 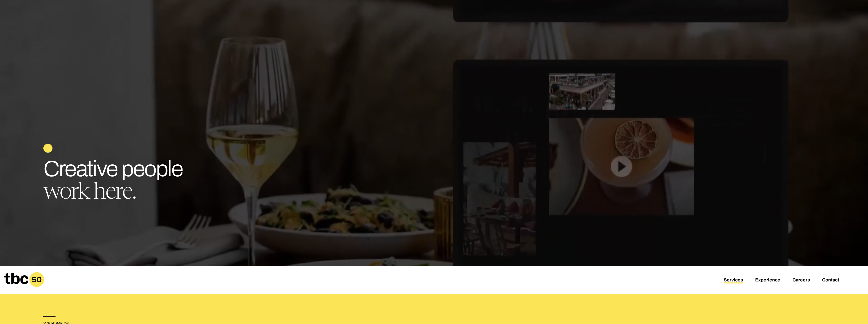 I want to click on a: Careers, so click(x=801, y=280).